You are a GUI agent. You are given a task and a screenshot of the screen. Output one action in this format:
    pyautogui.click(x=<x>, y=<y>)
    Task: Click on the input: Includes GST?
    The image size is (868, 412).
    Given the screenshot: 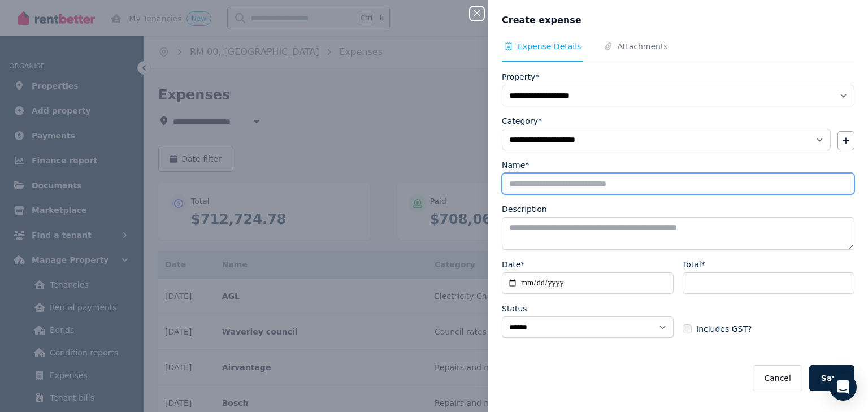 What is the action you would take?
    pyautogui.click(x=687, y=329)
    